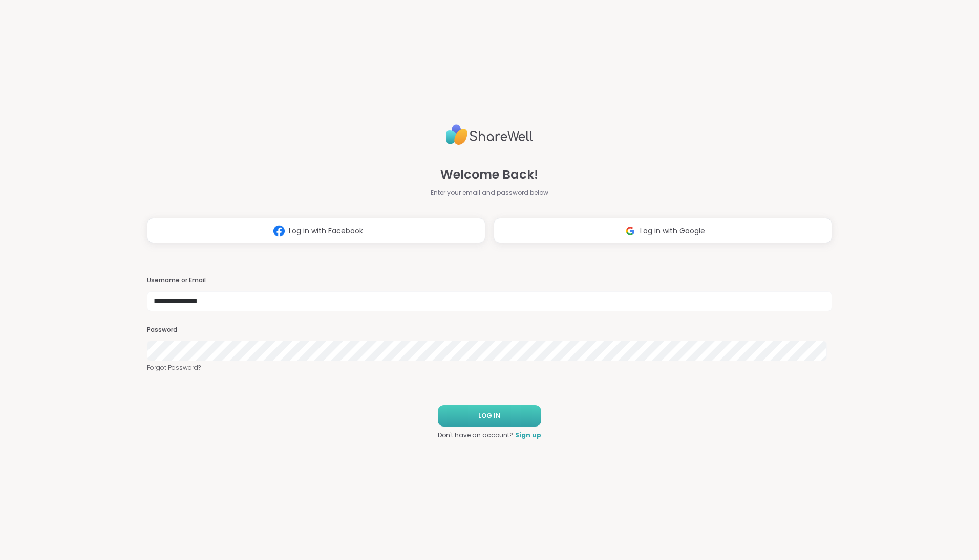 The height and width of the screenshot is (560, 979). Describe the element at coordinates (489, 330) in the screenshot. I see `h3: Password` at that location.